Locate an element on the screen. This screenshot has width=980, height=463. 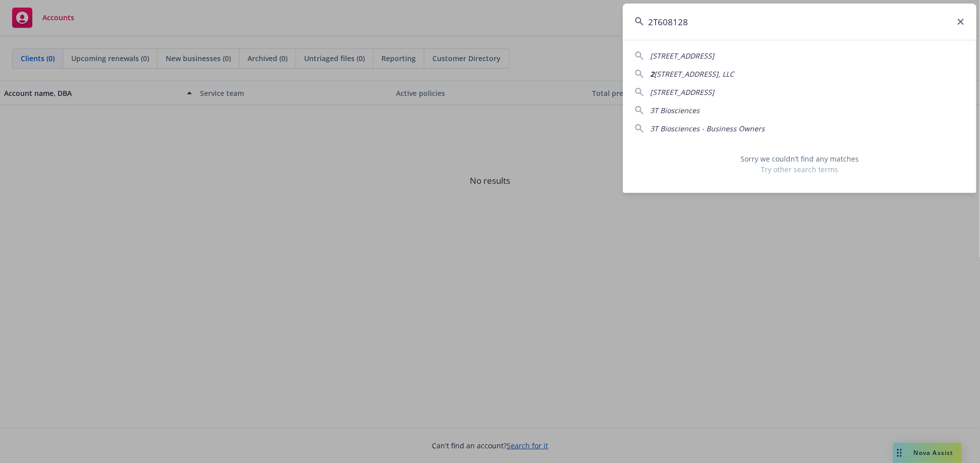
span: Try other search terms is located at coordinates (800, 169).